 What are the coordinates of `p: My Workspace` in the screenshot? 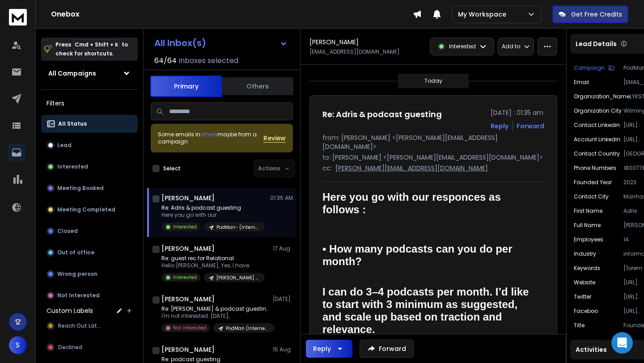 It's located at (484, 15).